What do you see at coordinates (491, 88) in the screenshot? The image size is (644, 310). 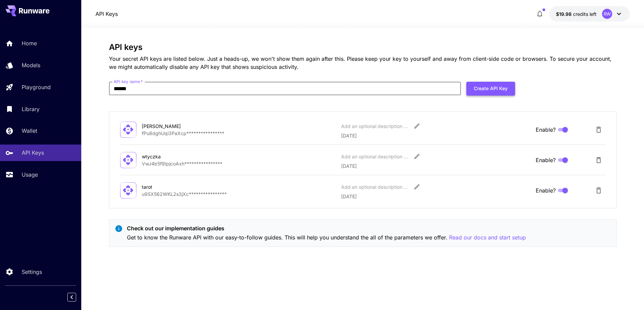 I see `button: Create API Key` at bounding box center [491, 88].